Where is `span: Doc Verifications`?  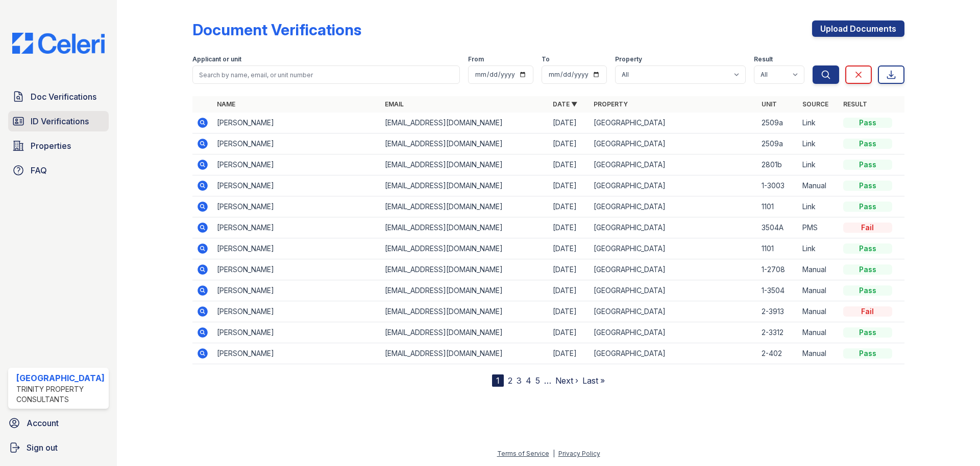 span: Doc Verifications is located at coordinates (63, 97).